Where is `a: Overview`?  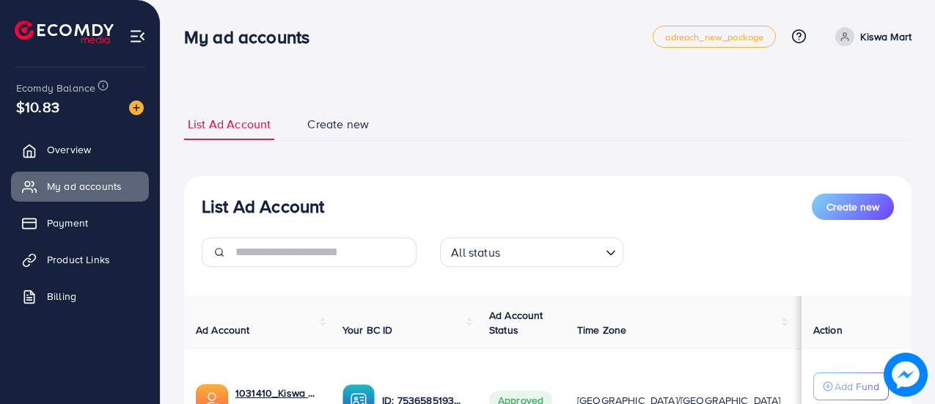
a: Overview is located at coordinates (80, 150).